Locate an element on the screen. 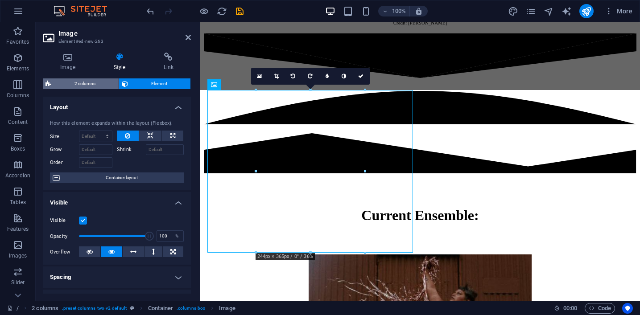 The image size is (640, 315). a: Rotate right 90° is located at coordinates (310, 76).